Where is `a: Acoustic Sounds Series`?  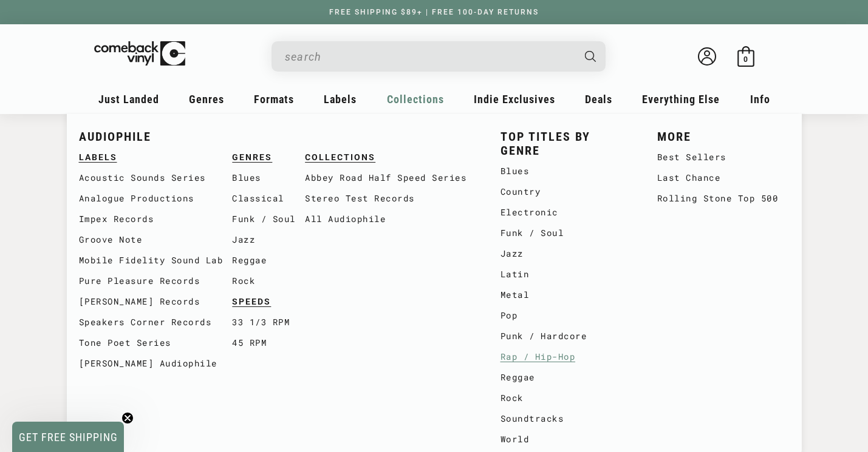
a: Acoustic Sounds Series is located at coordinates (156, 177).